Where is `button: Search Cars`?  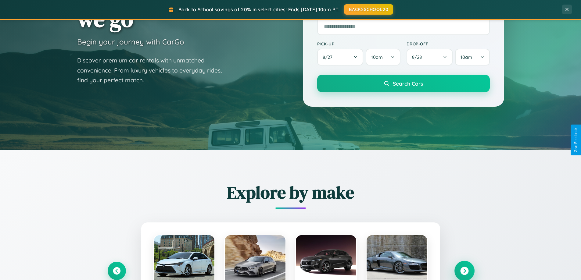
button: Search Cars is located at coordinates (404, 84).